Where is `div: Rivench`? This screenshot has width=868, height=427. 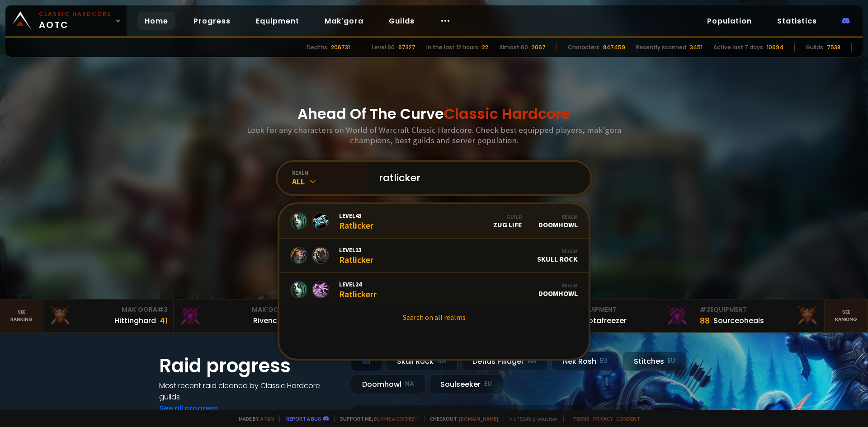
div: Rivench is located at coordinates (268, 321).